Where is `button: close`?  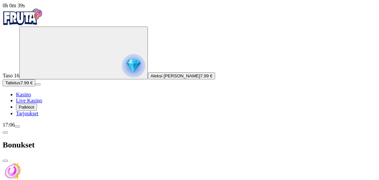
button: close is located at coordinates (5, 161).